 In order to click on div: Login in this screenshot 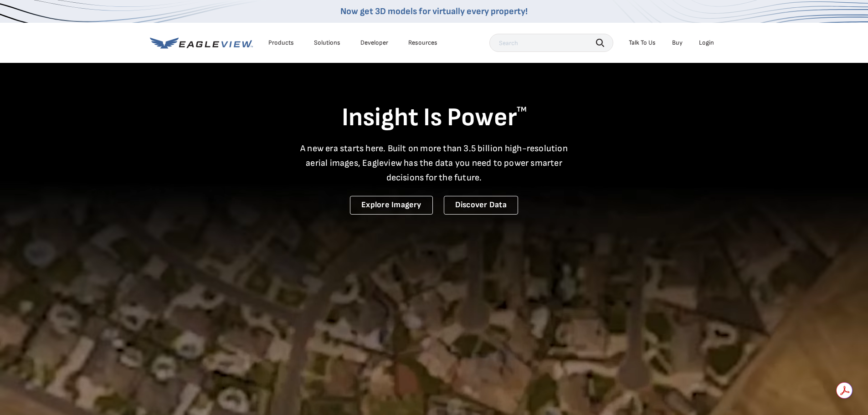, I will do `click(706, 43)`.